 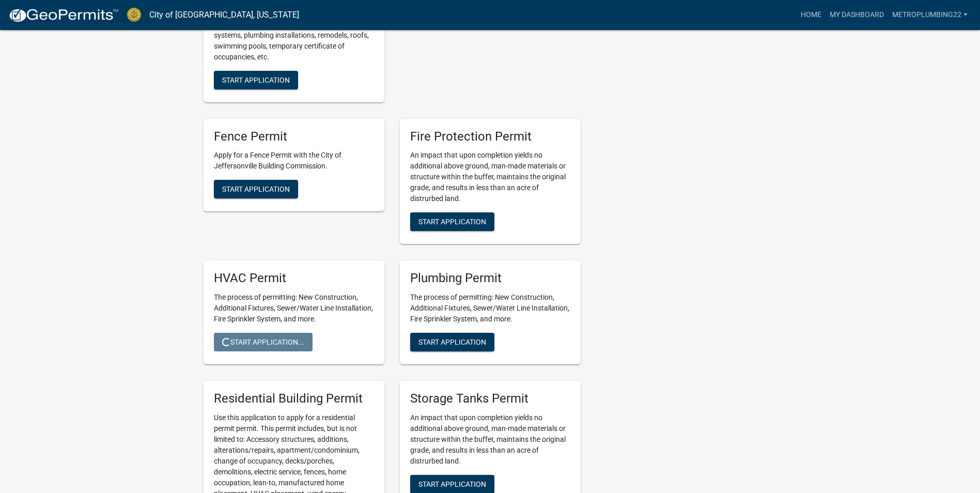 What do you see at coordinates (490, 398) in the screenshot?
I see `h5: Storage Tanks Permit` at bounding box center [490, 398].